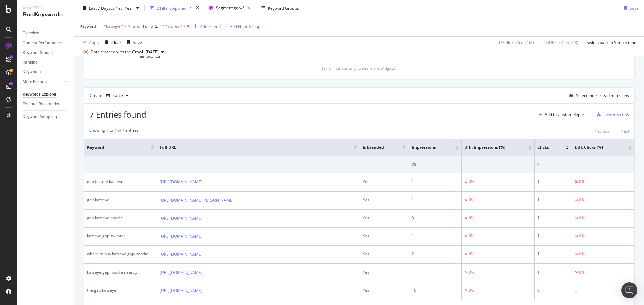 Image resolution: width=644 pixels, height=305 pixels. Describe the element at coordinates (565, 115) in the screenshot. I see `div: Add to Custom Report` at that location.